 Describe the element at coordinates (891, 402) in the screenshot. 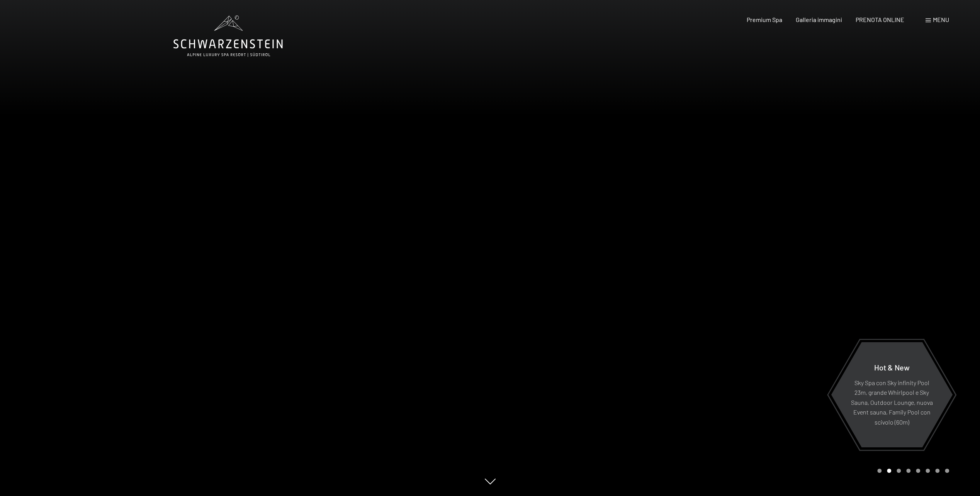

I see `p: Sky Spa con Sky infinity Pool 23m, grande Whirlpool e Sky Sauna, Outdoor Lounge, nuova Event saun...` at that location.